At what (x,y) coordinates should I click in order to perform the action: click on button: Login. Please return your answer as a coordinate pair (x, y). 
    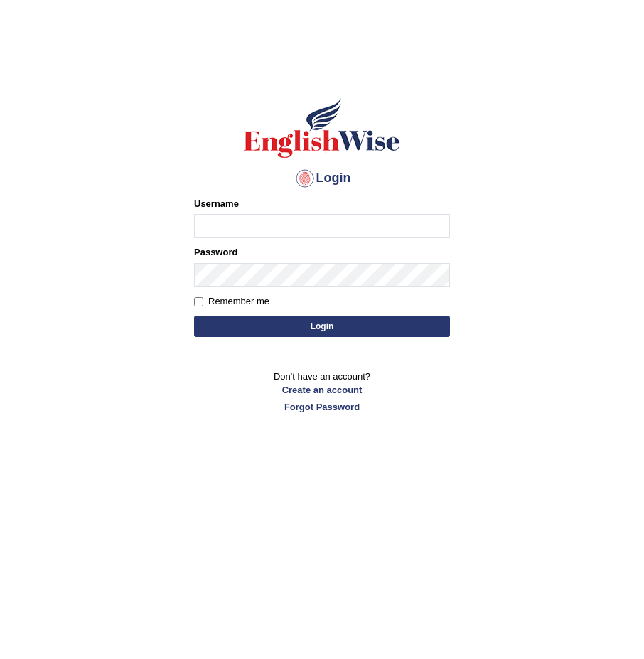
    Looking at the image, I should click on (322, 326).